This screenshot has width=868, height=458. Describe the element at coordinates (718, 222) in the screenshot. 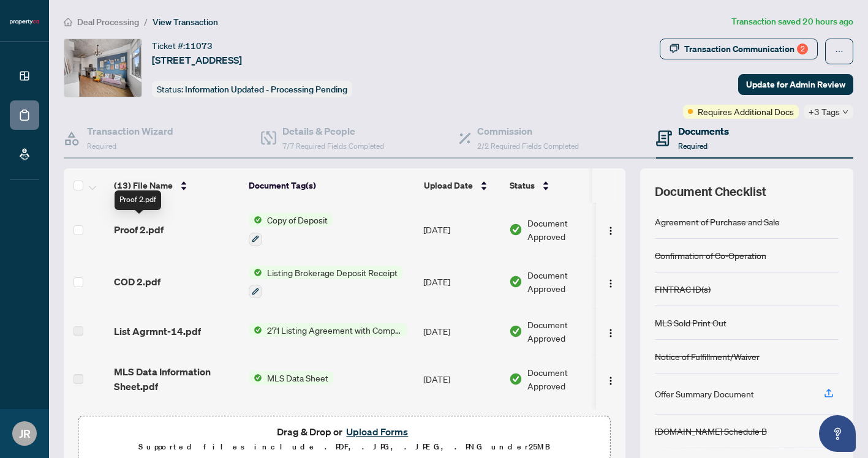

I see `div: Agreement of Purchase and Sale` at that location.